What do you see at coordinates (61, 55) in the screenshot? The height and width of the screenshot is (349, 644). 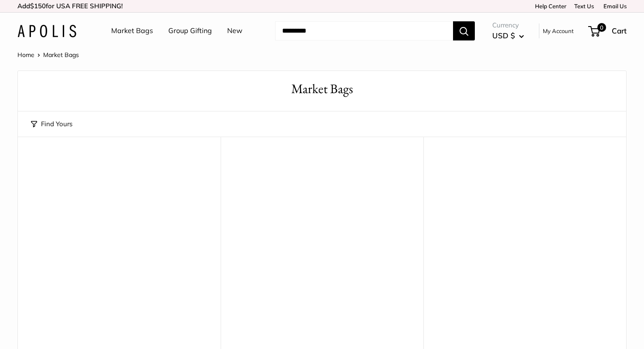 I see `span: Market Bags` at bounding box center [61, 55].